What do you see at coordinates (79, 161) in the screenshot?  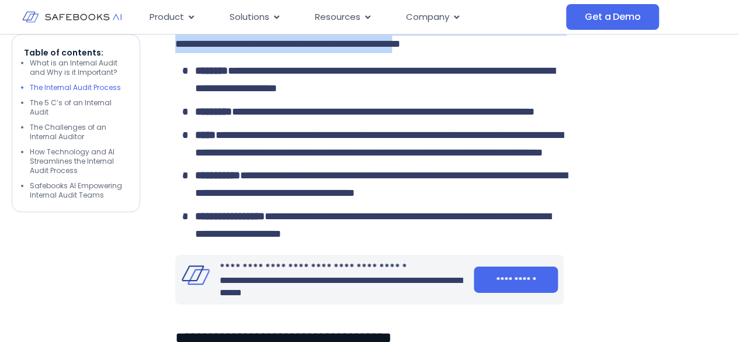 I see `li: How Technology and AI Streamlines the Internal Audit Process` at bounding box center [79, 161].